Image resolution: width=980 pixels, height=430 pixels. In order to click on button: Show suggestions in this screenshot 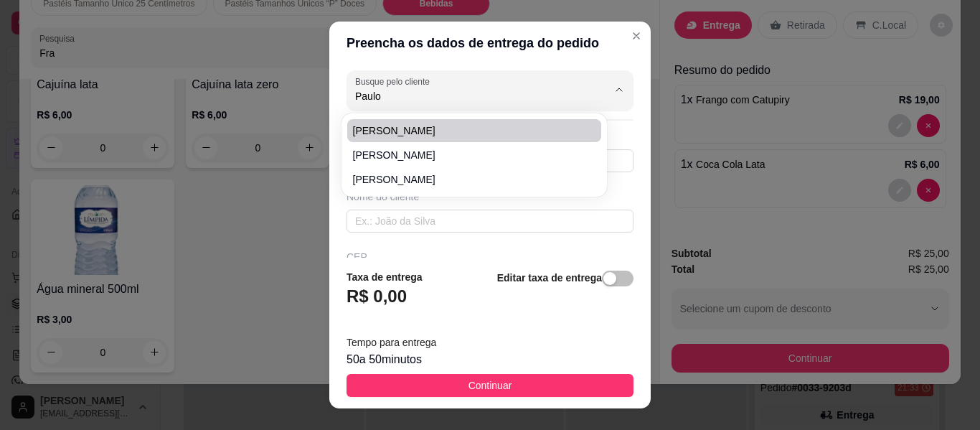, I will do `click(620, 90)`.